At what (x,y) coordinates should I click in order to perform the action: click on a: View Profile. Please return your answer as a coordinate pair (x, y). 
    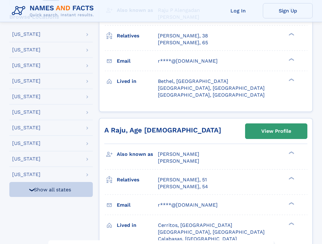
    Looking at the image, I should click on (276, 131).